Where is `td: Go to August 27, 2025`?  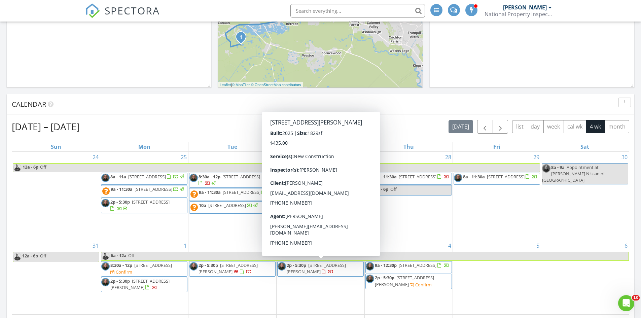
td: Go to August 27, 2025 is located at coordinates (321, 196).